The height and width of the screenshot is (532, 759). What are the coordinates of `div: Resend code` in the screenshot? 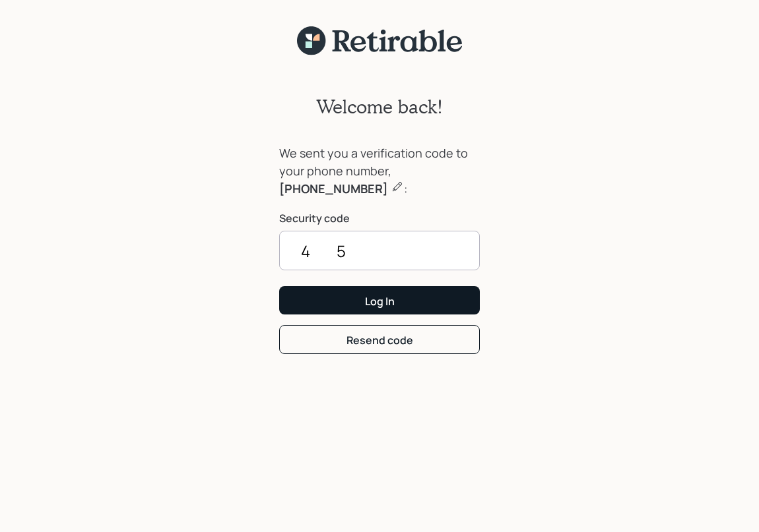 It's located at (380, 340).